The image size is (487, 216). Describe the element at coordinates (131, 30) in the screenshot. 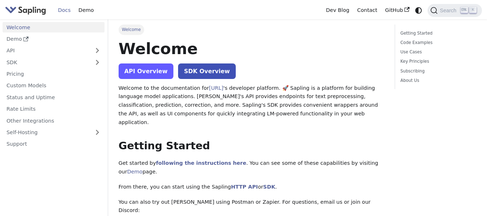

I see `span: Welcome` at that location.